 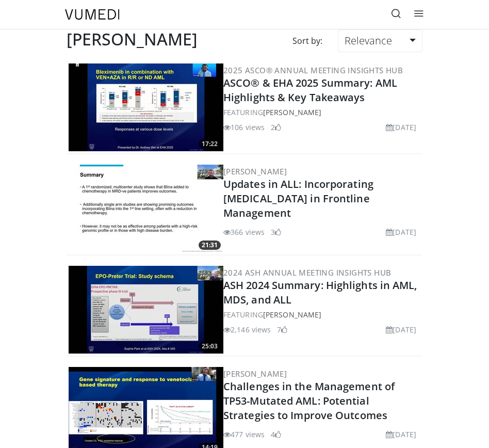 What do you see at coordinates (309, 401) in the screenshot?
I see `a: Challenges in the Management of TP53-Mutated AML: Potential Strategies to Improve Outcomes` at bounding box center [309, 401].